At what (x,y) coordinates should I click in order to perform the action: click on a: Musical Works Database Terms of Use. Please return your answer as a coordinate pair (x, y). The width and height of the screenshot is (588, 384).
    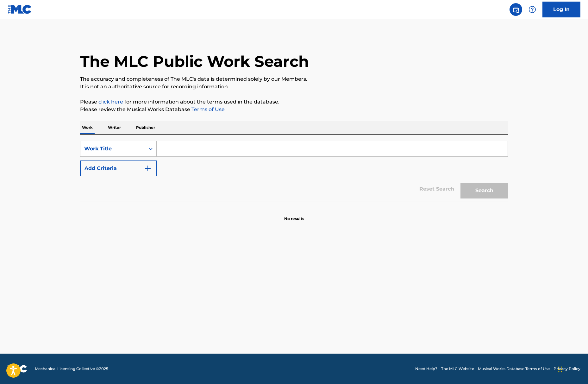
    Looking at the image, I should click on (514, 369).